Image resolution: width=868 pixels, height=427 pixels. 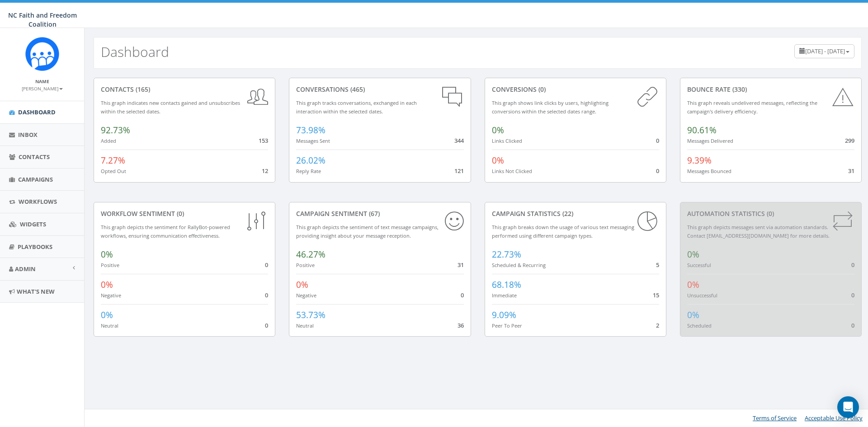 What do you see at coordinates (380, 214) in the screenshot?
I see `div: Campaign Sentiment` at bounding box center [380, 214].